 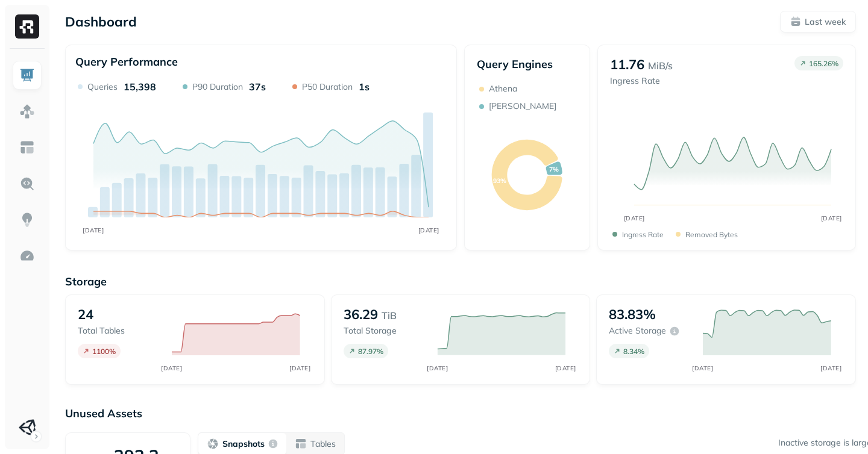 I want to click on p: P50 Duration, so click(x=327, y=87).